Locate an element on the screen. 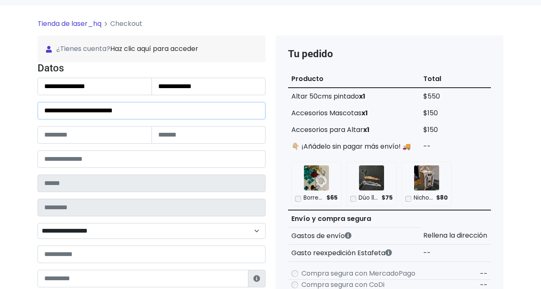  img: Nichos Personalizados Sin Pintar is located at coordinates (426, 178).